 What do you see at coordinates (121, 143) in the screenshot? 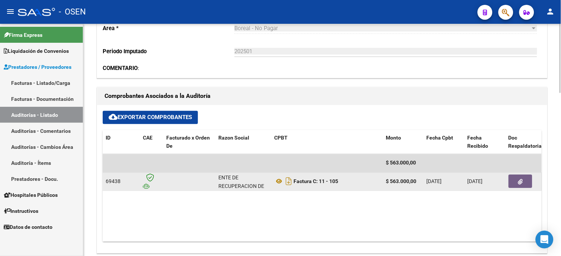
I see `datatable-header-cell: ID` at bounding box center [121, 143].